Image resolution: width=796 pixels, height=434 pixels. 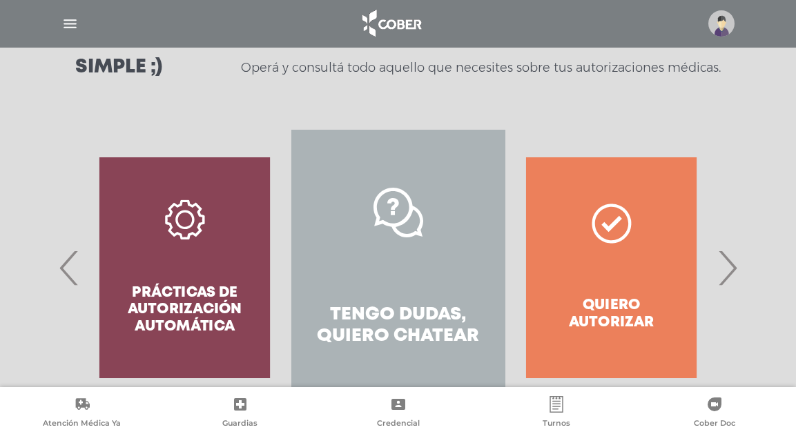 I want to click on img: Cober_menu-lines-white.svg, so click(x=70, y=23).